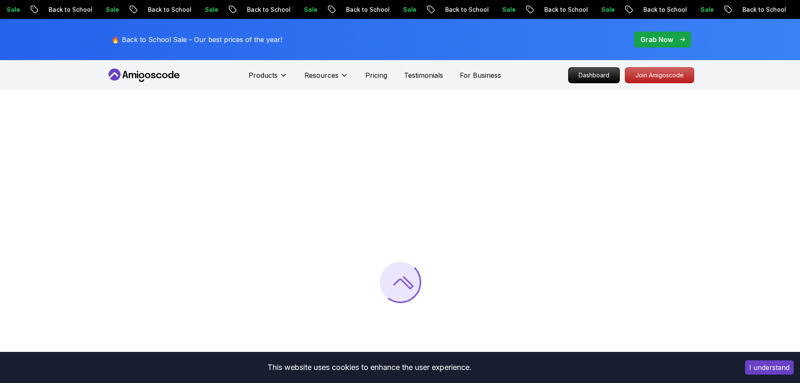 The image size is (800, 383). What do you see at coordinates (659, 75) in the screenshot?
I see `p: Join Amigoscode` at bounding box center [659, 75].